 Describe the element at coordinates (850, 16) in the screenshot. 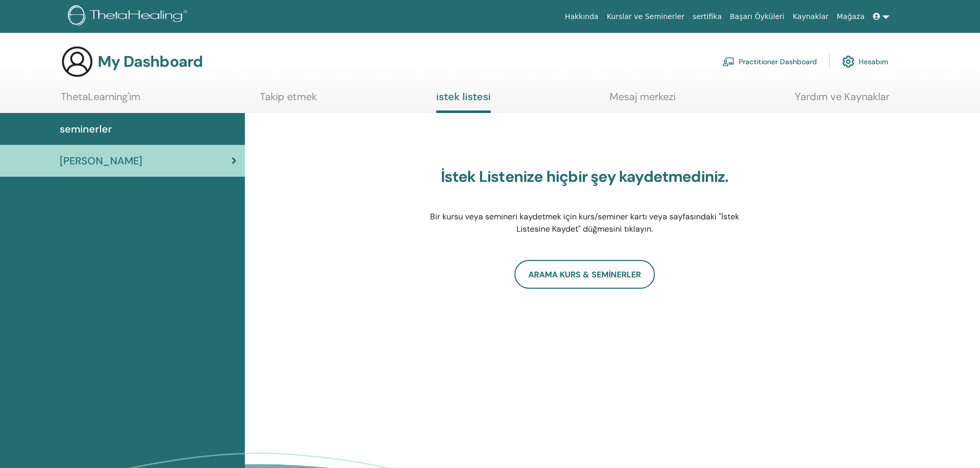

I see `a: Mağaza` at that location.